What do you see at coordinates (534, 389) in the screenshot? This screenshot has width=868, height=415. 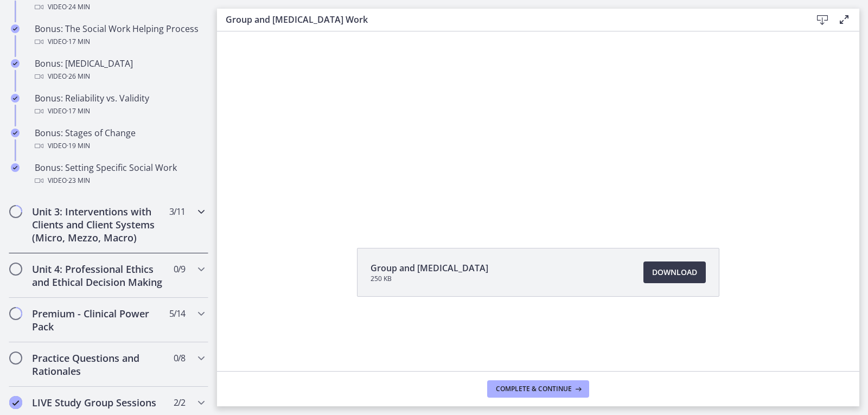 I see `span: Complete & continue` at bounding box center [534, 389].